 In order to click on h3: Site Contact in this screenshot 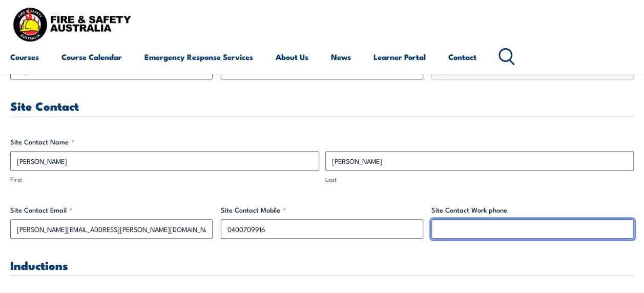, I will do `click(322, 105)`.